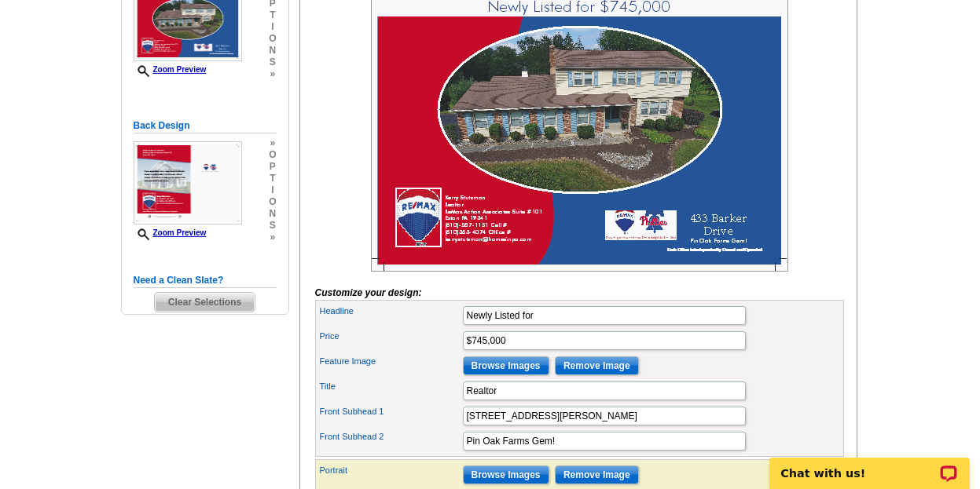 The height and width of the screenshot is (489, 980). What do you see at coordinates (188, 183) in the screenshot?
I see `img: Z18879777_00001_2.jpg` at bounding box center [188, 183].